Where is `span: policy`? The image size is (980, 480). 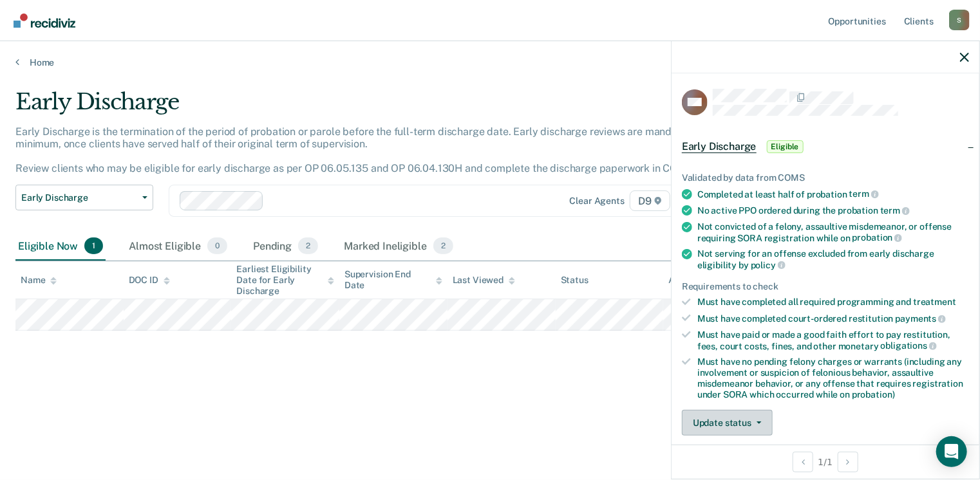 span: policy is located at coordinates (769, 265).